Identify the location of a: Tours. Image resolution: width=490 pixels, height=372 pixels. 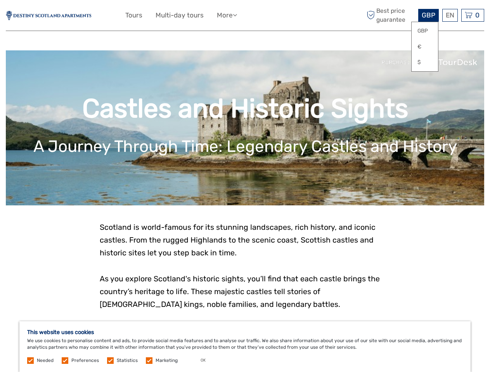
(134, 15).